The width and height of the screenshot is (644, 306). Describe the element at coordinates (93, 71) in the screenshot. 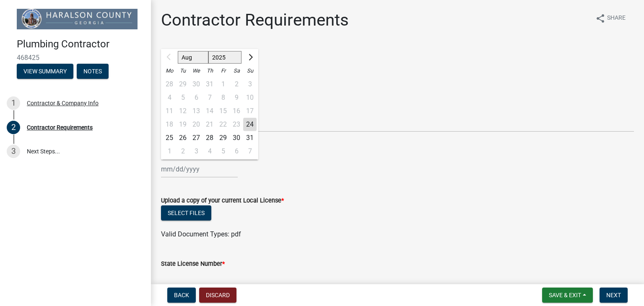

I see `button: Notes` at that location.